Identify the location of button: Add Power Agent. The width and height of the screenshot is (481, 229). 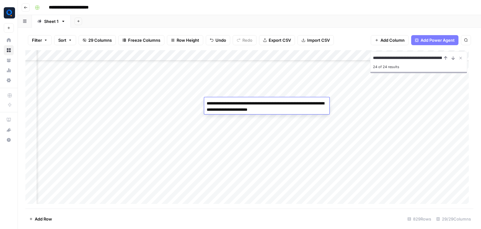
(435, 40).